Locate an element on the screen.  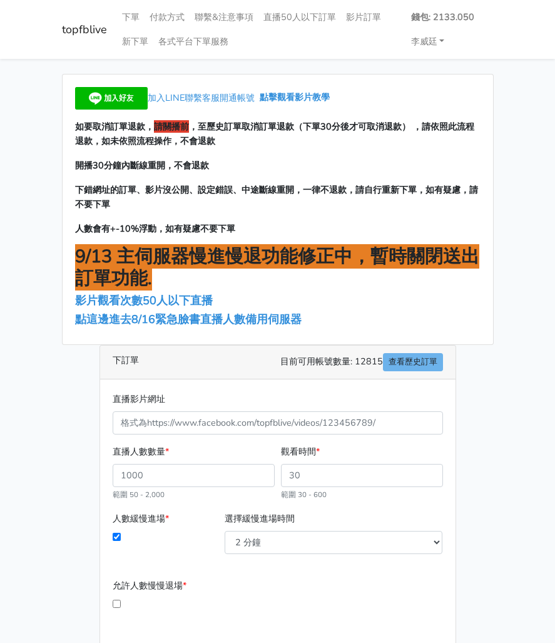
div: 下訂單 is located at coordinates (278, 362).